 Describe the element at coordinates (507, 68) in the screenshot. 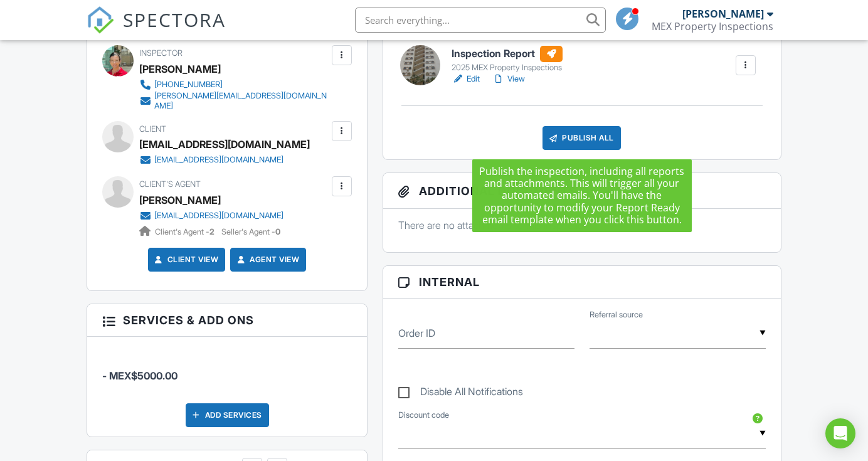

I see `div: 2025 MEX Property Inspections` at that location.